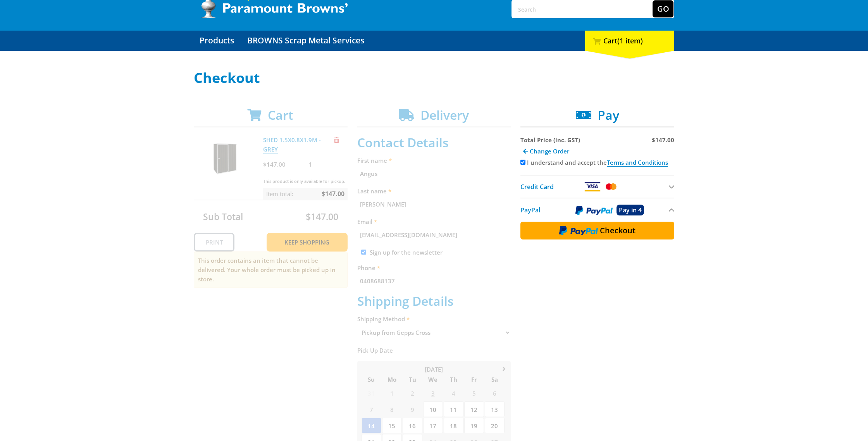 The width and height of the screenshot is (868, 441). Describe the element at coordinates (593, 187) in the screenshot. I see `img: Visa` at that location.